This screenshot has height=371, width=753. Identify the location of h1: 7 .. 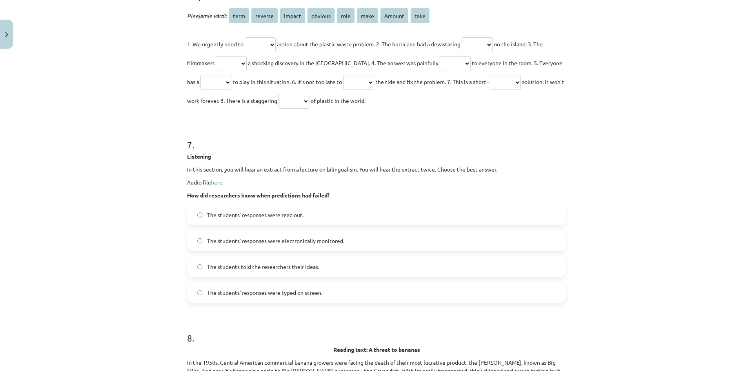
(377, 138).